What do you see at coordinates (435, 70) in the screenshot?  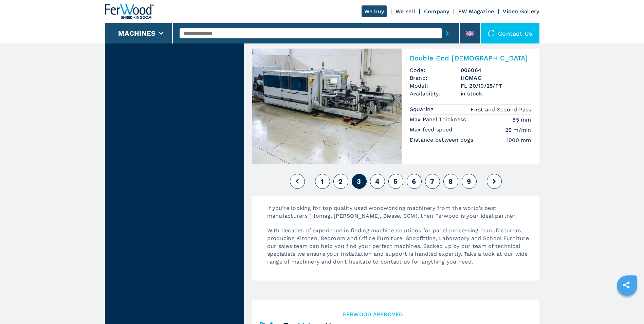 I see `span: Code:` at bounding box center [435, 70].